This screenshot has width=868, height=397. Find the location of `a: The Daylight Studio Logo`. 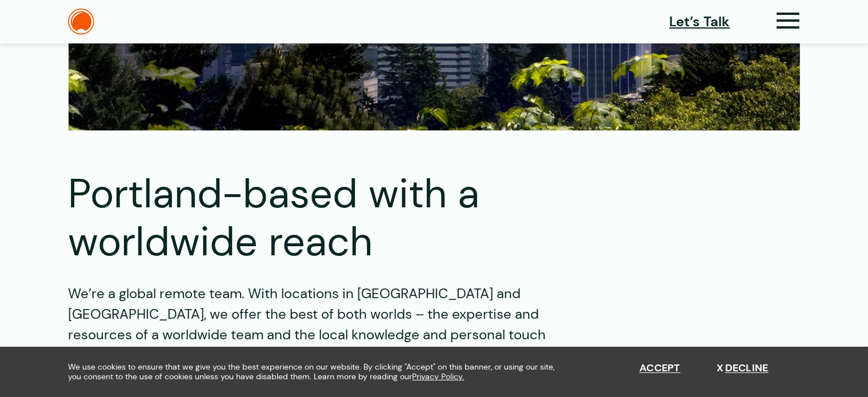

a: The Daylight Studio Logo is located at coordinates (81, 22).